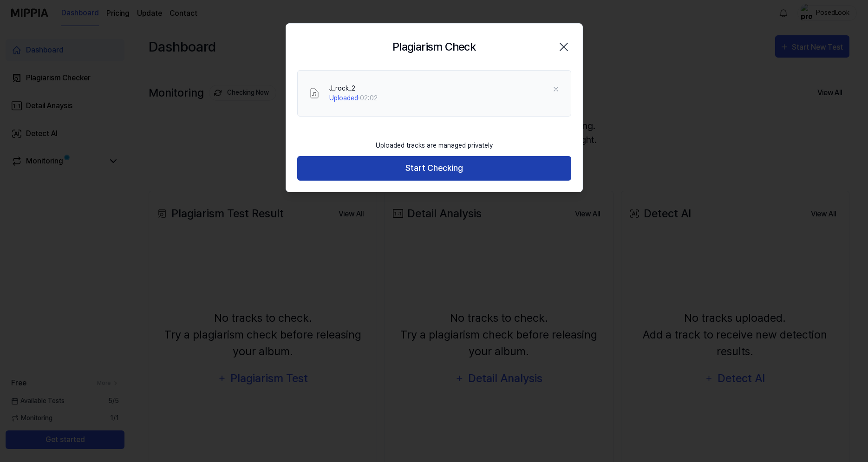 The image size is (868, 462). I want to click on span: Uploaded, so click(343, 98).